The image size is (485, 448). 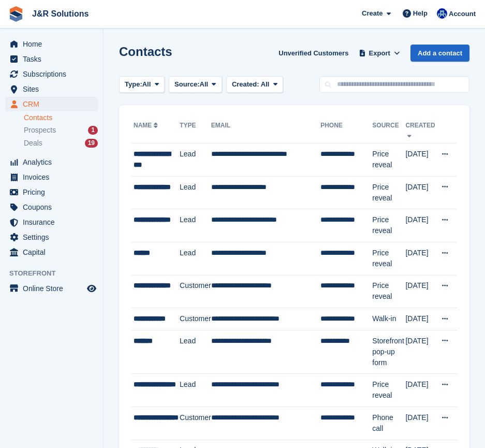 I want to click on span: Created:, so click(x=245, y=84).